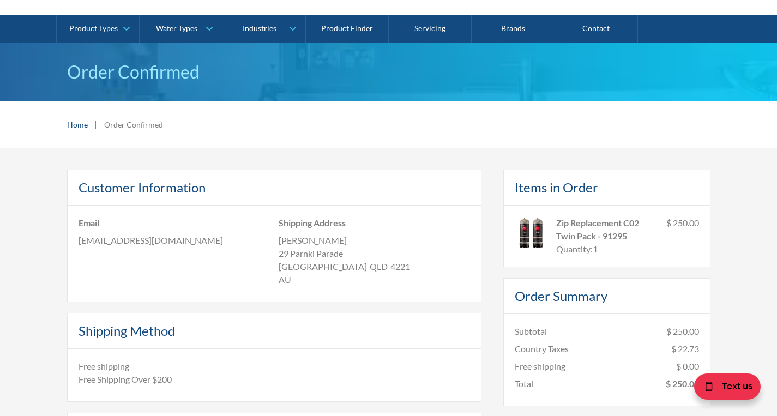 The image size is (777, 416). What do you see at coordinates (374, 254) in the screenshot?
I see `div: 29 Parnki Parade` at bounding box center [374, 254].